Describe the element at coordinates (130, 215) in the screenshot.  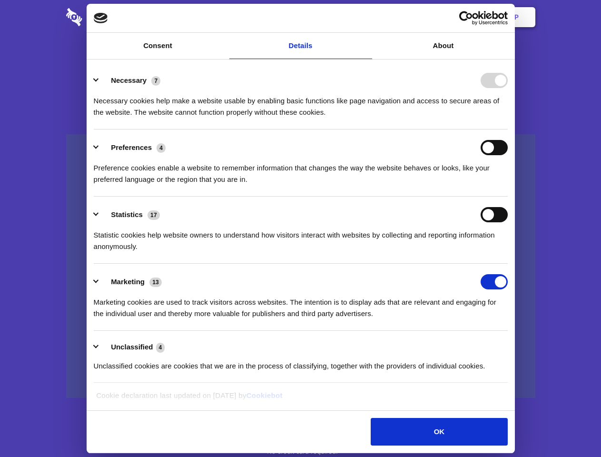
I see `button: Statistics (17)` at that location.